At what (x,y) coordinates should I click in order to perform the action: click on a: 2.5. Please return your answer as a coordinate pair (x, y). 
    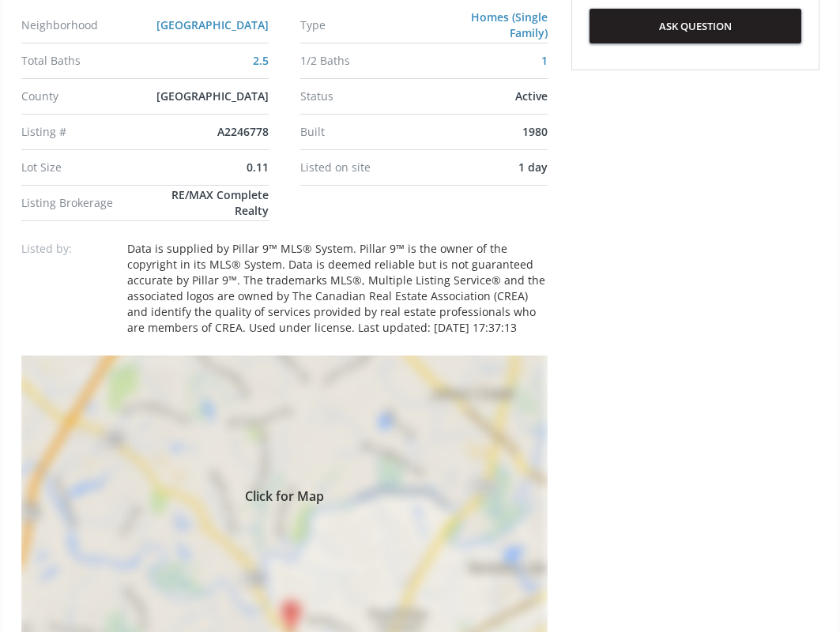
    Looking at the image, I should click on (260, 60).